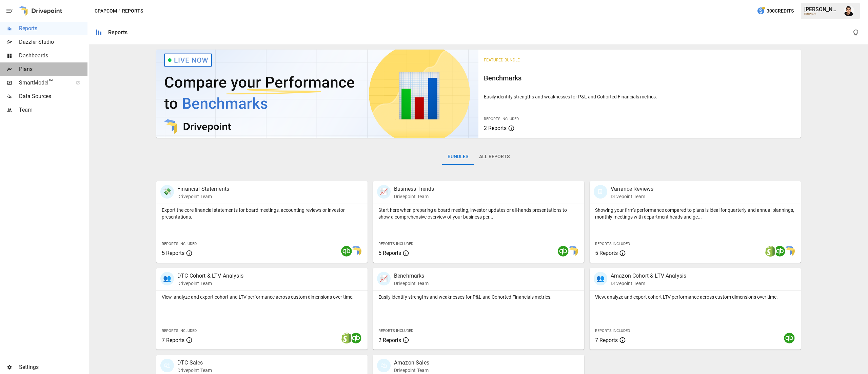 Image resolution: width=868 pixels, height=374 pixels. Describe the element at coordinates (639, 78) in the screenshot. I see `h6: Benchmarks` at that location.